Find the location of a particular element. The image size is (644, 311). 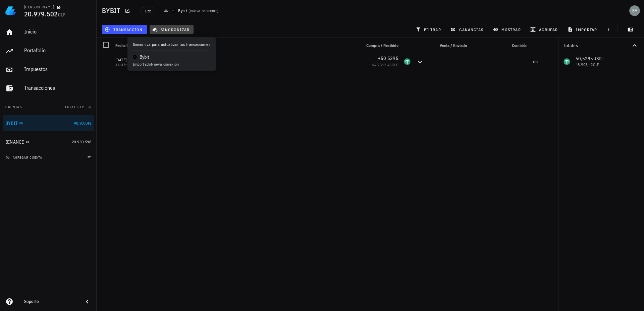

div: BINANCE is located at coordinates (15, 142).